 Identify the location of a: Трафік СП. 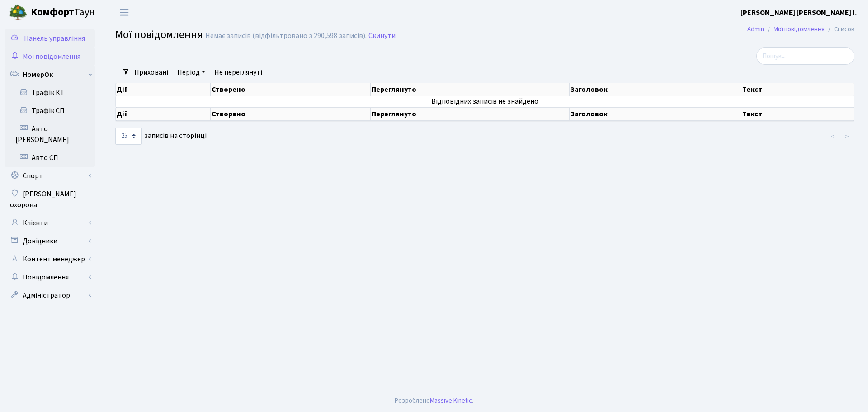
(50, 111).